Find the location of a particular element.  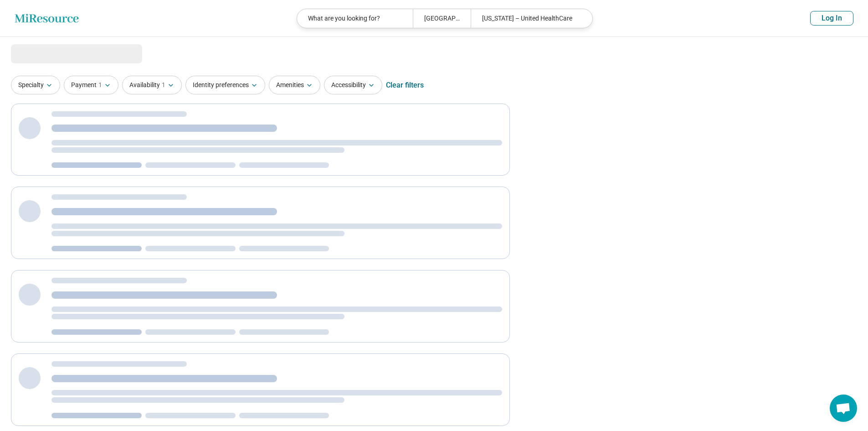

div: Clear filters is located at coordinates (404, 85).